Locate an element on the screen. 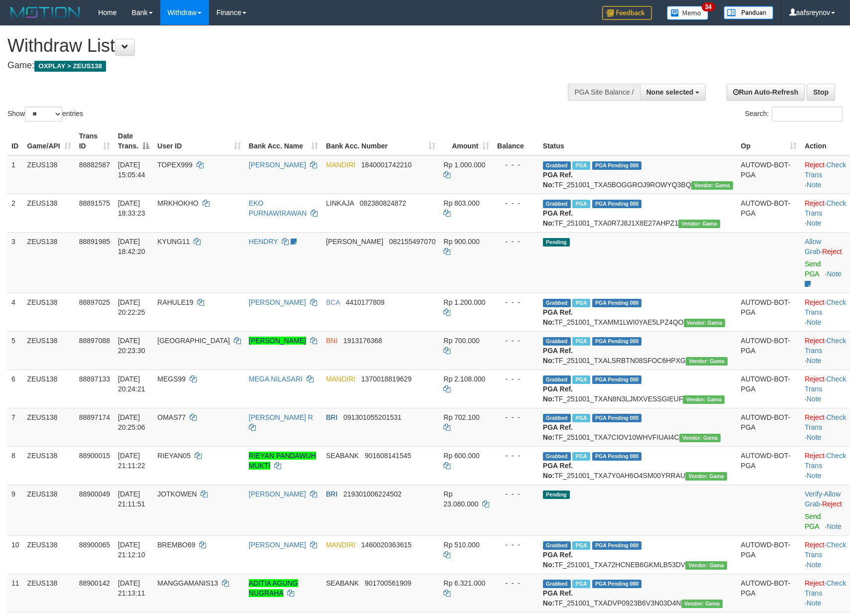 The image size is (850, 616). td: TF_251001_TXA7CIOV10WHVFIUAI4C is located at coordinates (638, 427).